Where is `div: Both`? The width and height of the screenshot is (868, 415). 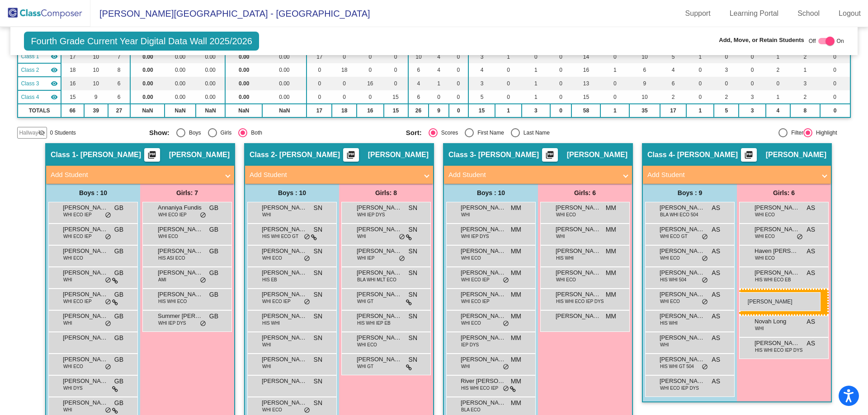
div: Both is located at coordinates (255, 133).